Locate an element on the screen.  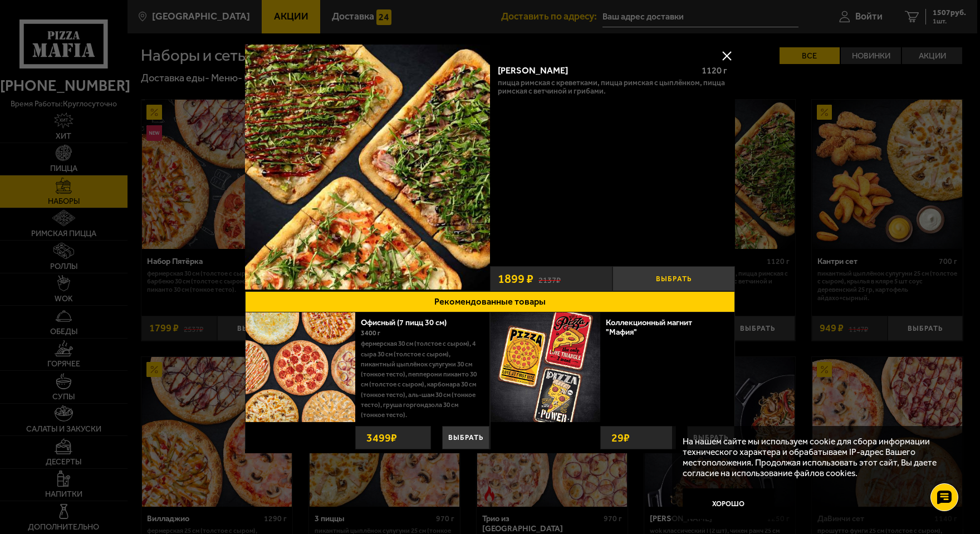
a: Коллекционный магнит "Мафия" is located at coordinates (649, 328).